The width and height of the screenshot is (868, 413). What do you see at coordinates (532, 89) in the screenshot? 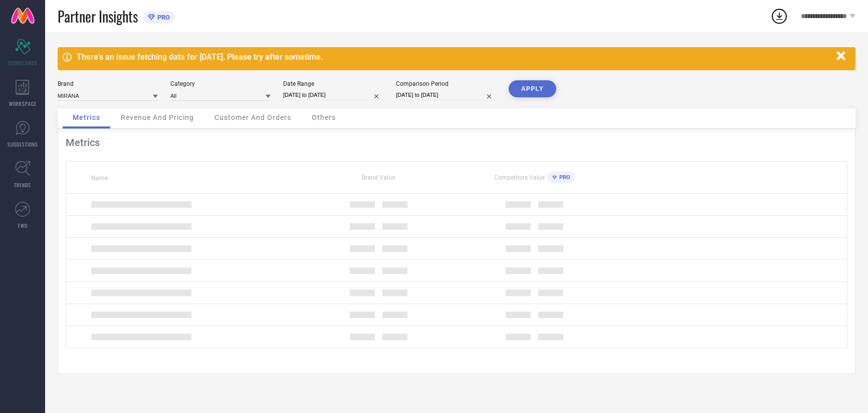
I see `button: APPLY` at bounding box center [532, 89].